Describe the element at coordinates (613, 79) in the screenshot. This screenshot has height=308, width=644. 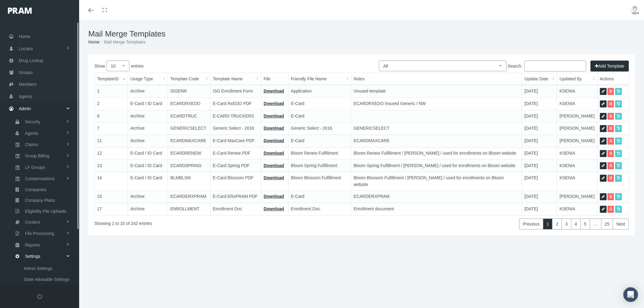
I see `th: Actions` at that location.